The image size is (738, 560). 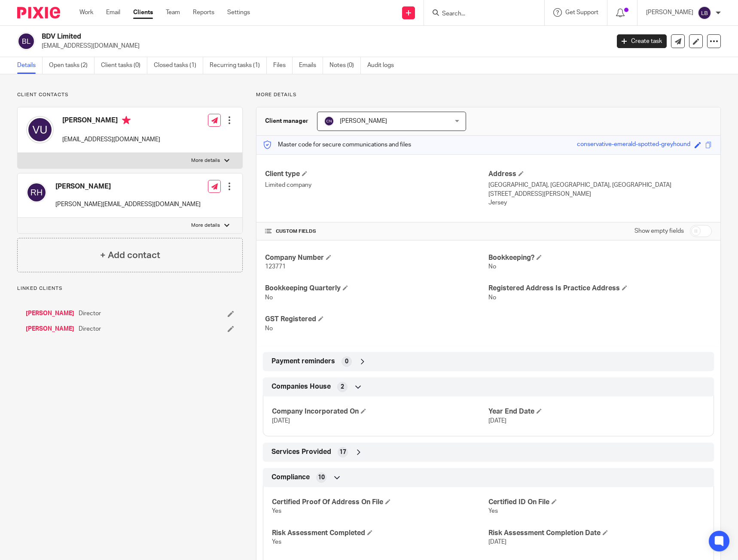 What do you see at coordinates (343, 452) in the screenshot?
I see `span: 17` at bounding box center [343, 452].